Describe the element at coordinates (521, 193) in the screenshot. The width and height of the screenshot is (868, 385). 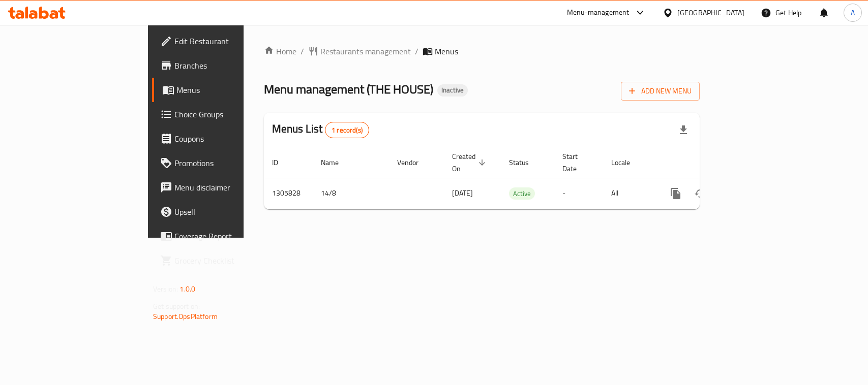
I see `div: Active` at that location.